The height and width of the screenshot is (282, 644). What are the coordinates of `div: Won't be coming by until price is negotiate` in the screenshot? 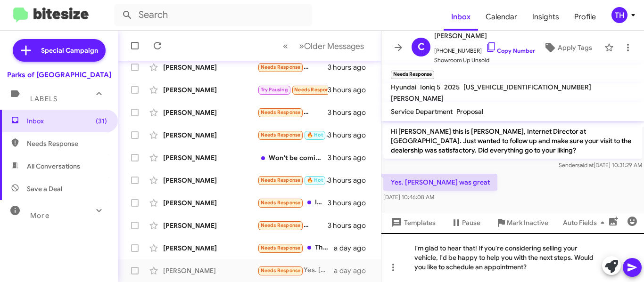 It's located at (292, 158).